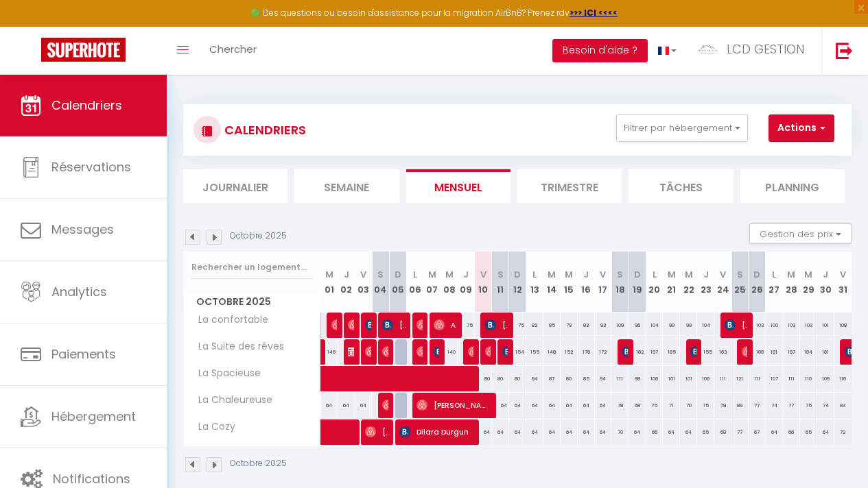  I want to click on th: 14, so click(552, 282).